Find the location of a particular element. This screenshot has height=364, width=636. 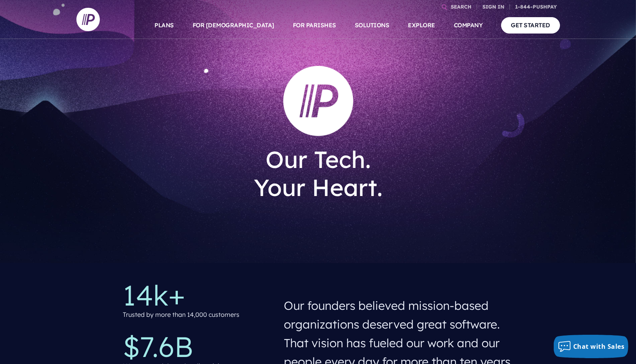

a: PLANS is located at coordinates (164, 25).